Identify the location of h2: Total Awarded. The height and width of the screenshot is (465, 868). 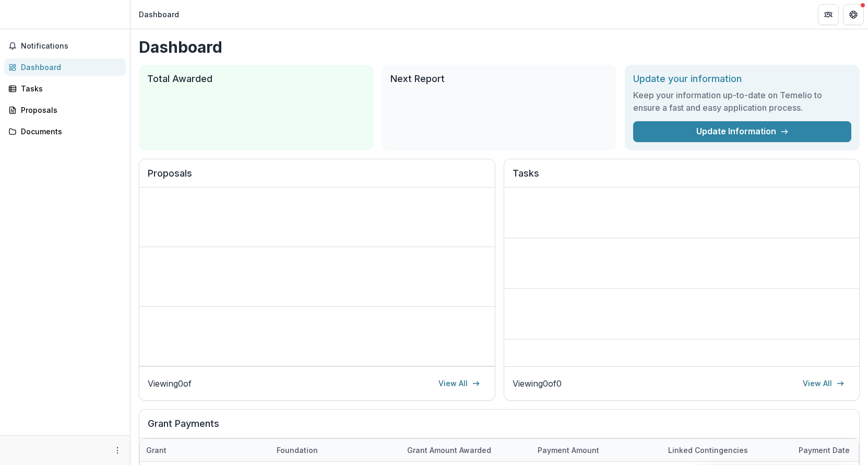
(256, 79).